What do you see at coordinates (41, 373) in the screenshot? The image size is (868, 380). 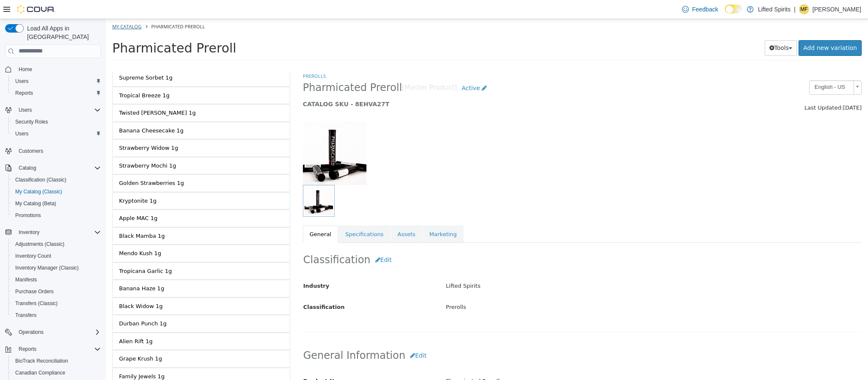 I see `a: Canadian Compliance` at bounding box center [41, 373].